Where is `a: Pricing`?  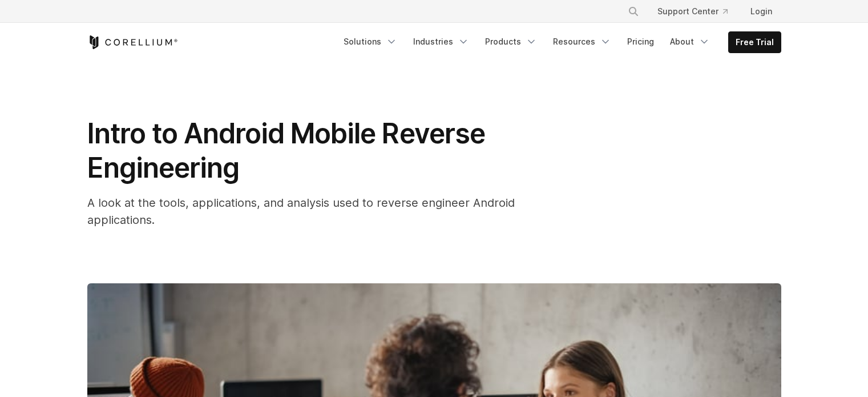 a: Pricing is located at coordinates (640, 42).